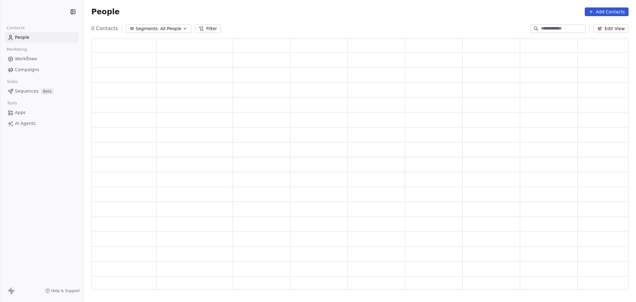 The height and width of the screenshot is (302, 636). I want to click on span: Contacts, so click(16, 28).